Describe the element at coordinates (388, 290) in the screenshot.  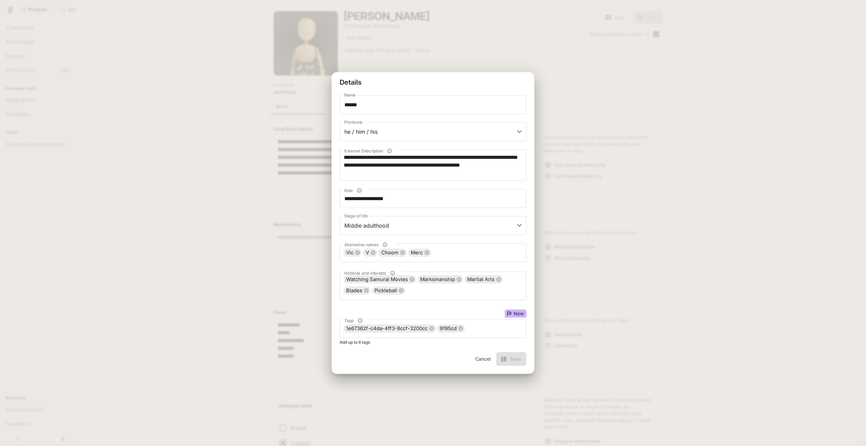
I see `div: Pickleball` at that location.